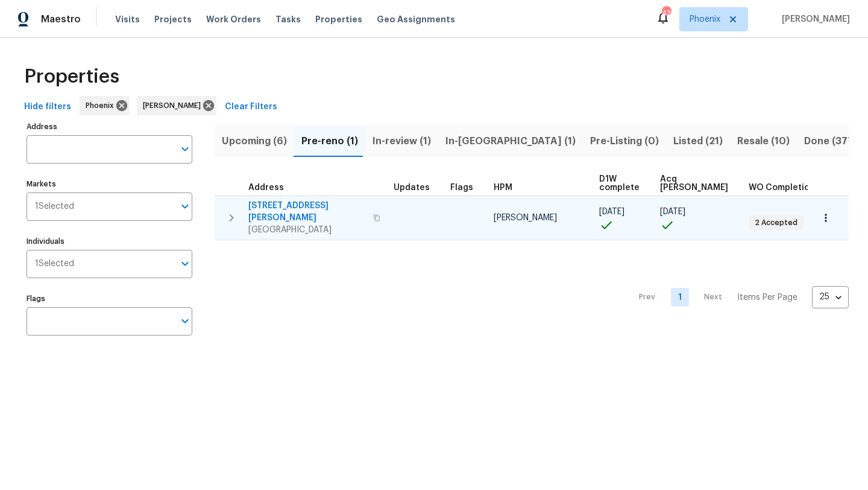  What do you see at coordinates (109, 298) in the screenshot?
I see `label: Flags` at bounding box center [109, 298].